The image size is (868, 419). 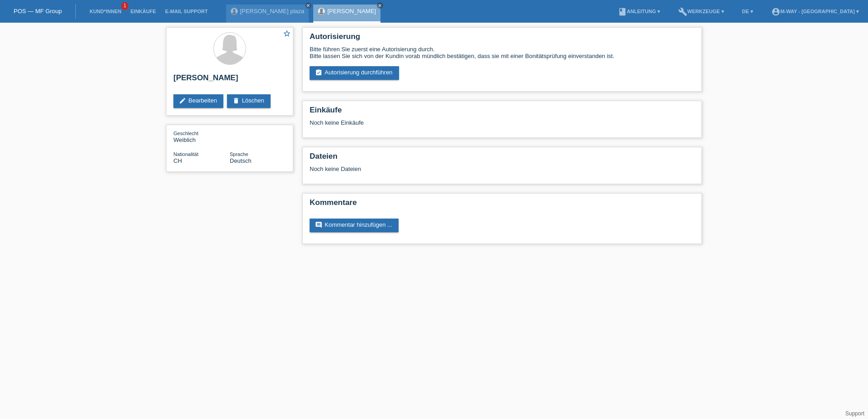 What do you see at coordinates (622, 12) in the screenshot?
I see `i: book` at bounding box center [622, 12].